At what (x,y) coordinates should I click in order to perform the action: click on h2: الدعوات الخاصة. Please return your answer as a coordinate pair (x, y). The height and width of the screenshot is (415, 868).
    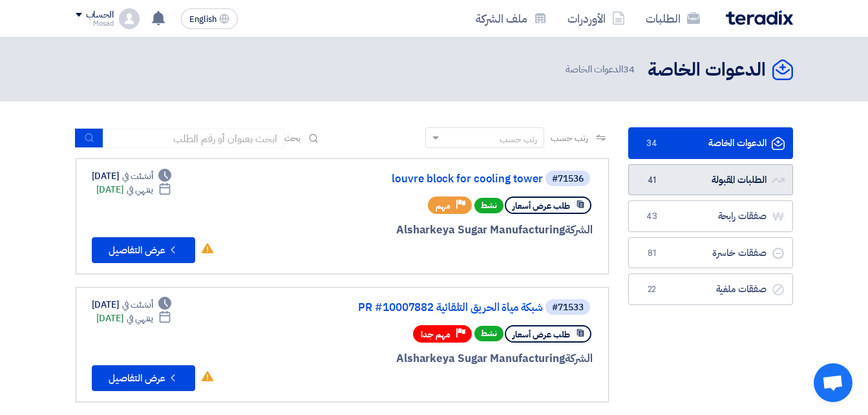
    Looking at the image, I should click on (706, 70).